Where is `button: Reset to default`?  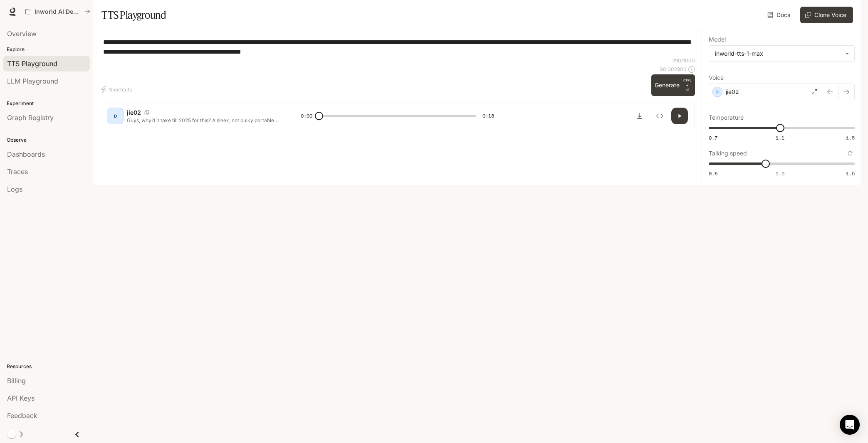
button: Reset to default is located at coordinates (850, 154).